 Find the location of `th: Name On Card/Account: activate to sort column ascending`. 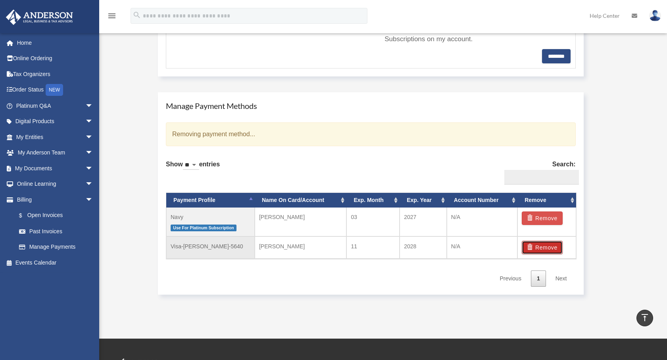

th: Name On Card/Account: activate to sort column ascending is located at coordinates (301, 200).